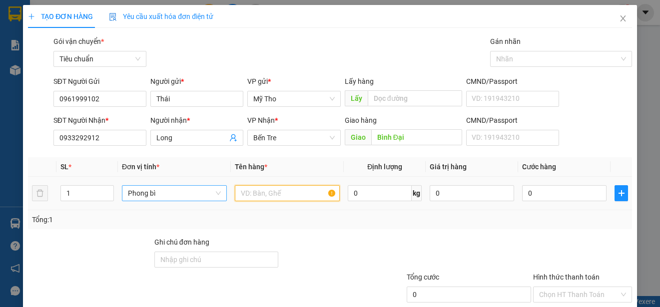  I want to click on span: Lấy hàng, so click(359, 81).